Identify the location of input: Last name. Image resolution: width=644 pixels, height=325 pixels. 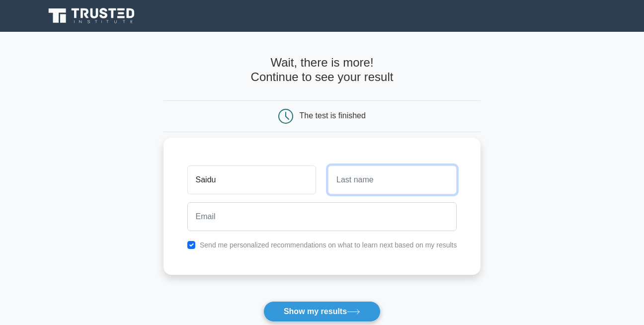
(392, 180).